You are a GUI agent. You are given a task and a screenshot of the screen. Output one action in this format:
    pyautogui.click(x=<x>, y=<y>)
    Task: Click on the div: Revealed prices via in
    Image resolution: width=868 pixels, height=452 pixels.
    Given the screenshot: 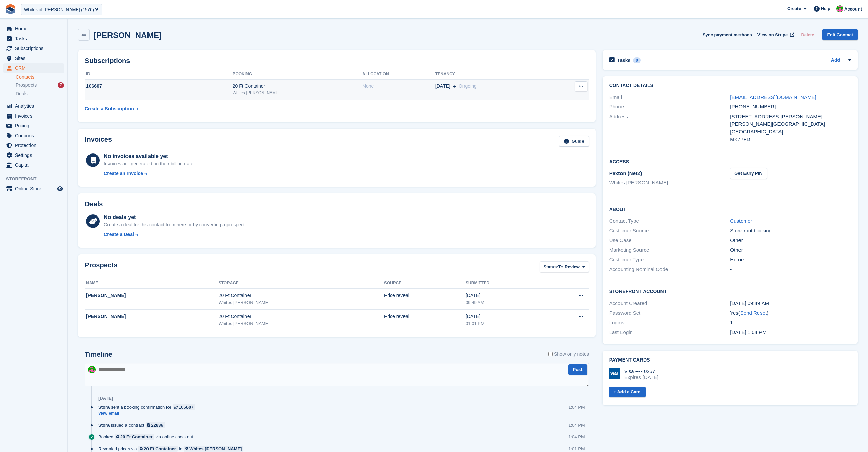 What is the action you would take?
    pyautogui.click(x=173, y=448)
    